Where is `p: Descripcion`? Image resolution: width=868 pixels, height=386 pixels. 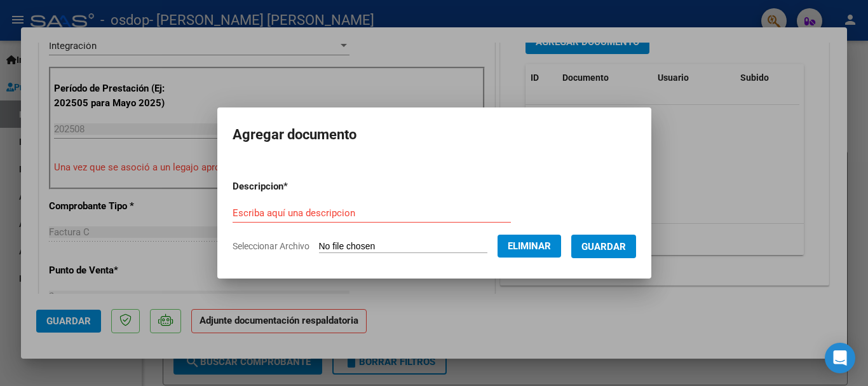
p: Descripcion is located at coordinates (293, 186).